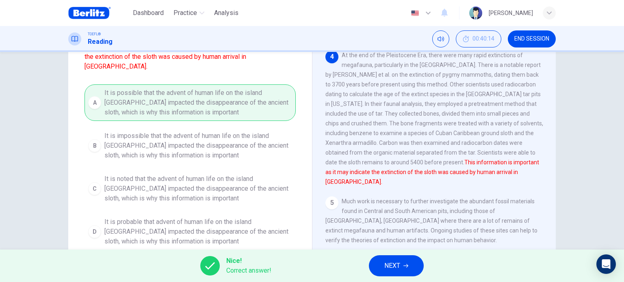 The image size is (624, 282). What do you see at coordinates (532, 39) in the screenshot?
I see `button: END SESSION` at bounding box center [532, 39].